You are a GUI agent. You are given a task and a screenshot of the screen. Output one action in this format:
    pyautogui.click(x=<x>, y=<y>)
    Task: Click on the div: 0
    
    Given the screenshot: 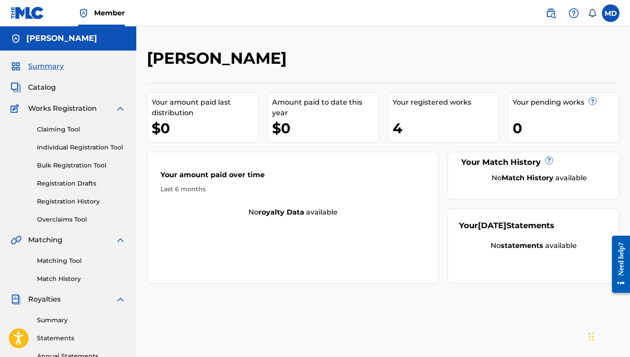 What is the action you would take?
    pyautogui.click(x=566, y=128)
    